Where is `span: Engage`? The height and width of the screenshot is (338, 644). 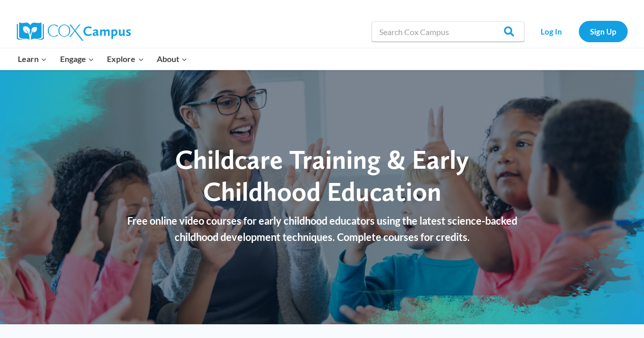
span: Engage is located at coordinates (77, 59).